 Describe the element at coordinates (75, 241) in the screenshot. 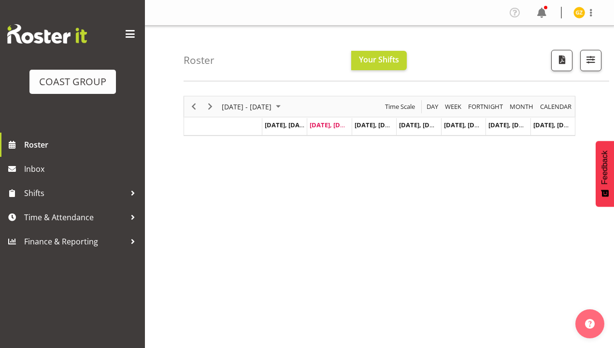

I see `span: Finance & Reporting` at that location.